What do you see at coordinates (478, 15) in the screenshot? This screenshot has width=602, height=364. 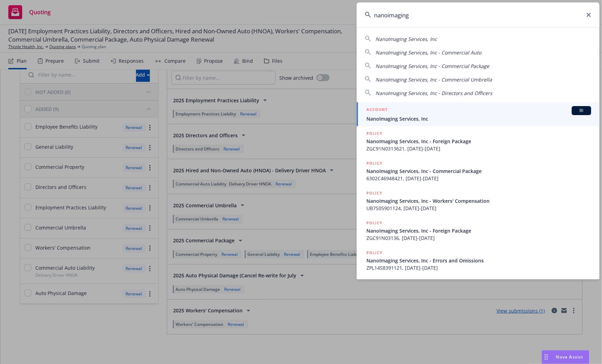 I see `input: Search...` at bounding box center [478, 15].